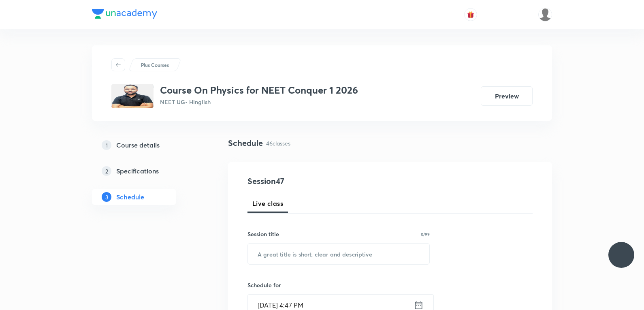 The height and width of the screenshot is (310, 644). Describe the element at coordinates (471, 15) in the screenshot. I see `button: avatar` at that location.